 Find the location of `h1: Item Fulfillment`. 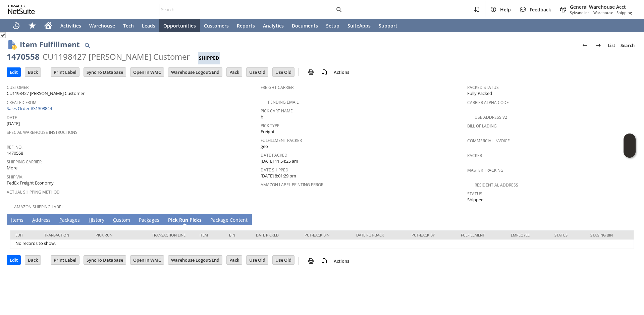

h1: Item Fulfillment is located at coordinates (49, 44).